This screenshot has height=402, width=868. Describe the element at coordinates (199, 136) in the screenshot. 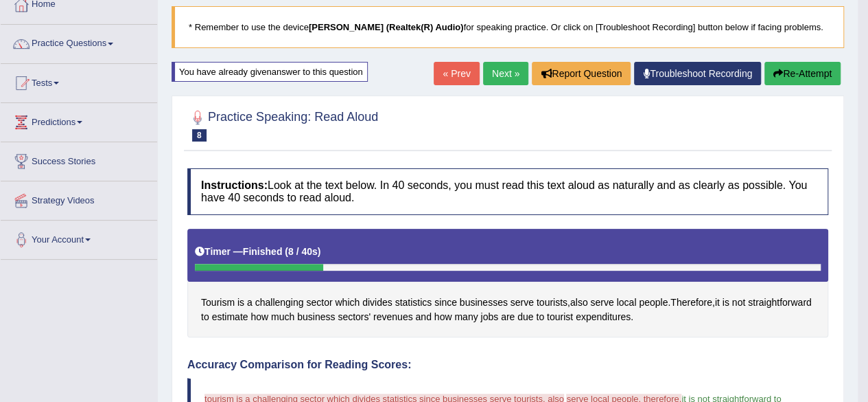

I see `span: 8` at that location.